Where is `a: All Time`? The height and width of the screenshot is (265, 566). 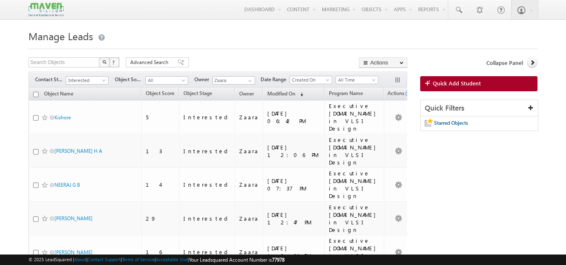
a: All Time is located at coordinates (357, 80).